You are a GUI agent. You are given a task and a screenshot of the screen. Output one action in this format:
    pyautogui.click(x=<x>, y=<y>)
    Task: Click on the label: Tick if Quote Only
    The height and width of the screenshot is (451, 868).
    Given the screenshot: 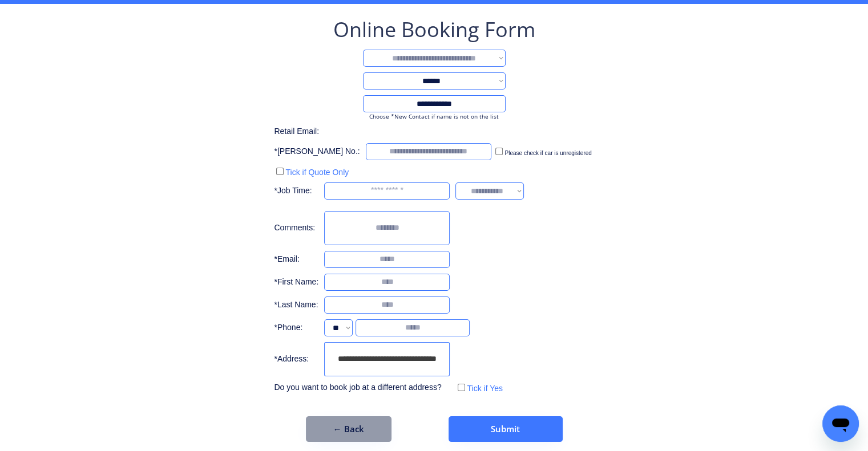 What is the action you would take?
    pyautogui.click(x=317, y=172)
    